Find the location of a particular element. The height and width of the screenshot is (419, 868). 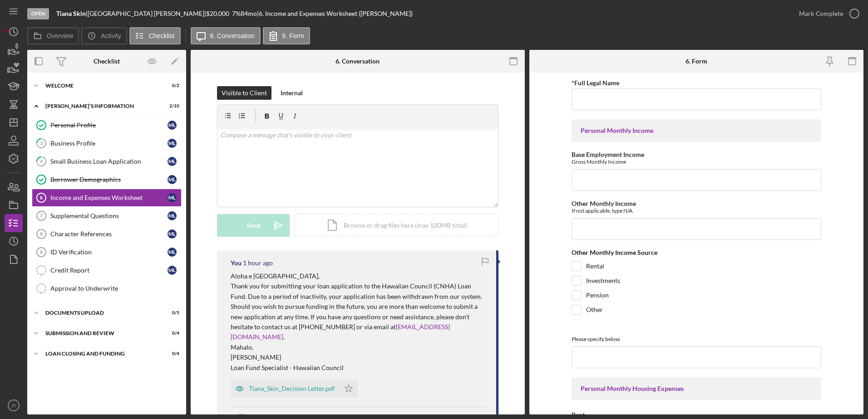

div: Character References is located at coordinates (109, 234).